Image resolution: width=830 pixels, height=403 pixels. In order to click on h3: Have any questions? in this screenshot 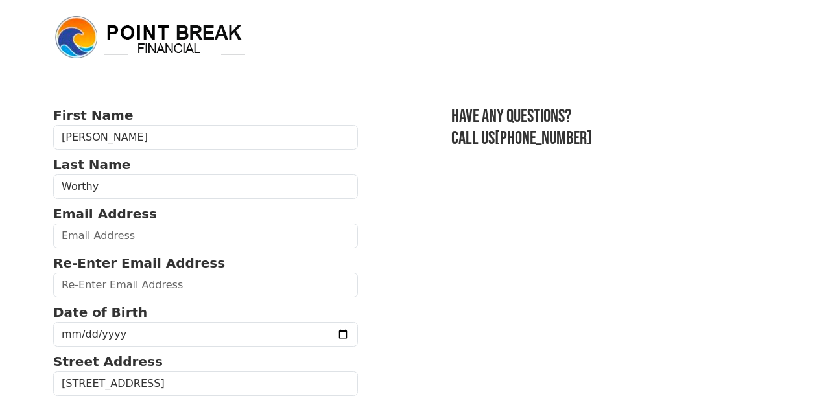, I will do `click(614, 117)`.